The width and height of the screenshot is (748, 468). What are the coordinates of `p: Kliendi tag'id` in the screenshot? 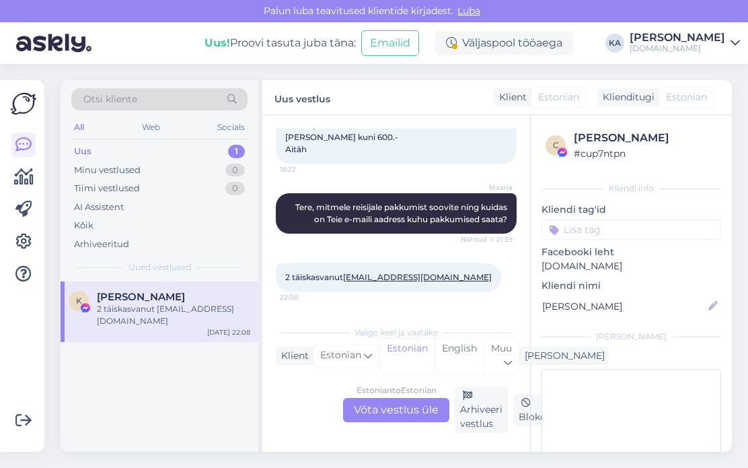 It's located at (631, 209).